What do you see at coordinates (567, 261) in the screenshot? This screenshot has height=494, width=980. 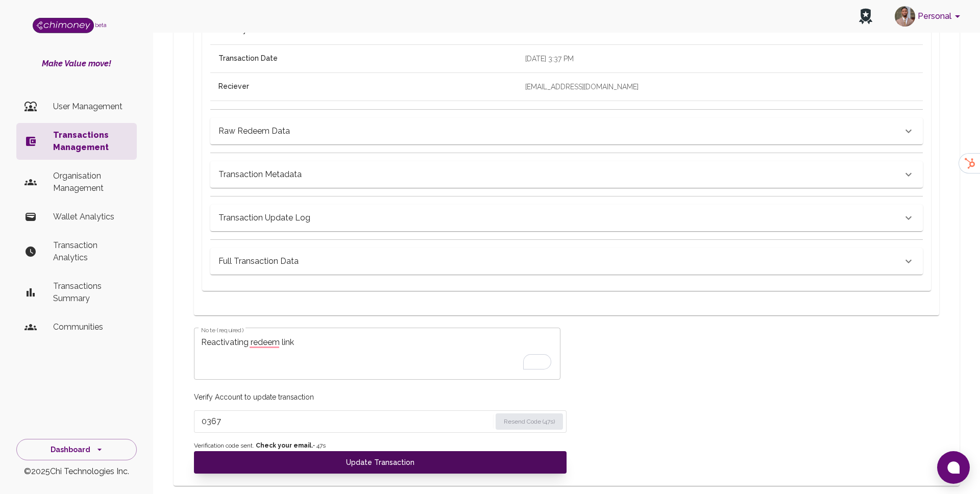 I see `div: Full Transaction Data` at bounding box center [567, 261].